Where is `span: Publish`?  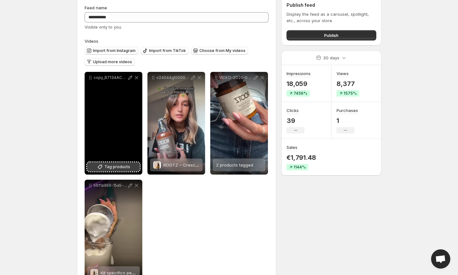 span: Publish is located at coordinates (331, 35).